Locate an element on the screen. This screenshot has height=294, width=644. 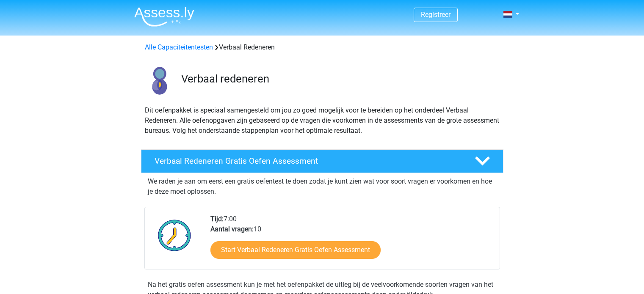
a: Alle Capaciteitentesten is located at coordinates (179, 47).